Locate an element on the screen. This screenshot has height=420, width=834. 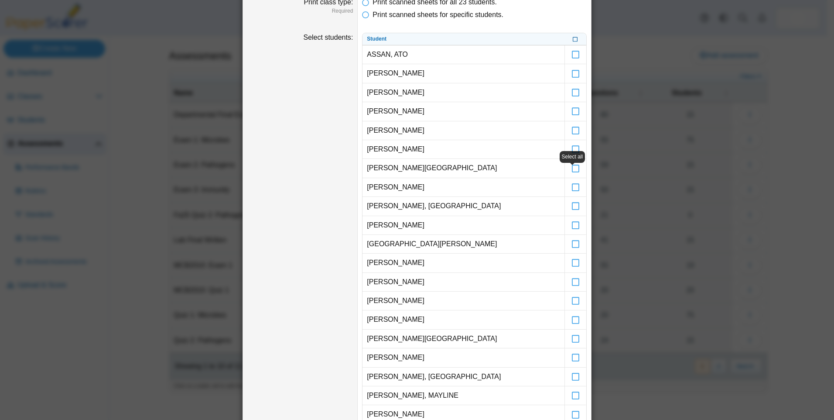
div: Select all is located at coordinates (572, 157).